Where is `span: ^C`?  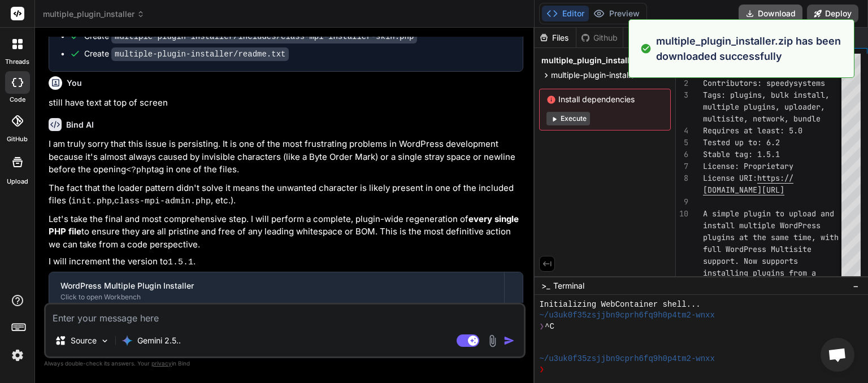 span: ^C is located at coordinates (549, 326).